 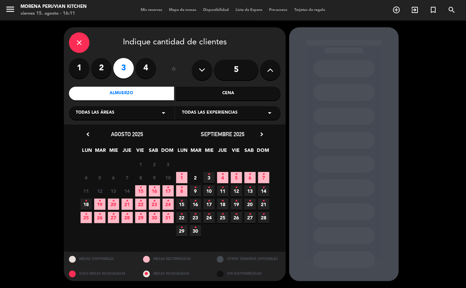 I want to click on span: 1, so click(x=182, y=178).